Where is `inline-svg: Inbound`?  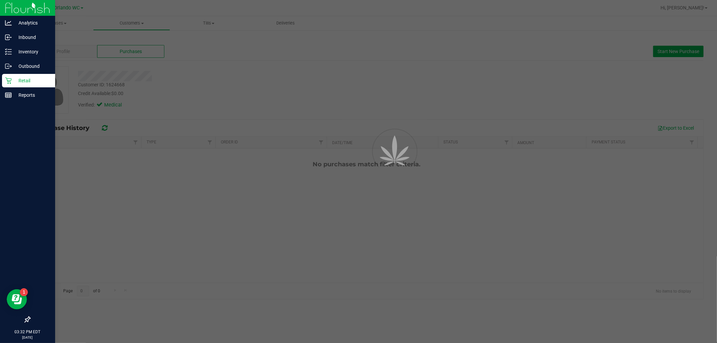
inline-svg: Inbound is located at coordinates (8, 37).